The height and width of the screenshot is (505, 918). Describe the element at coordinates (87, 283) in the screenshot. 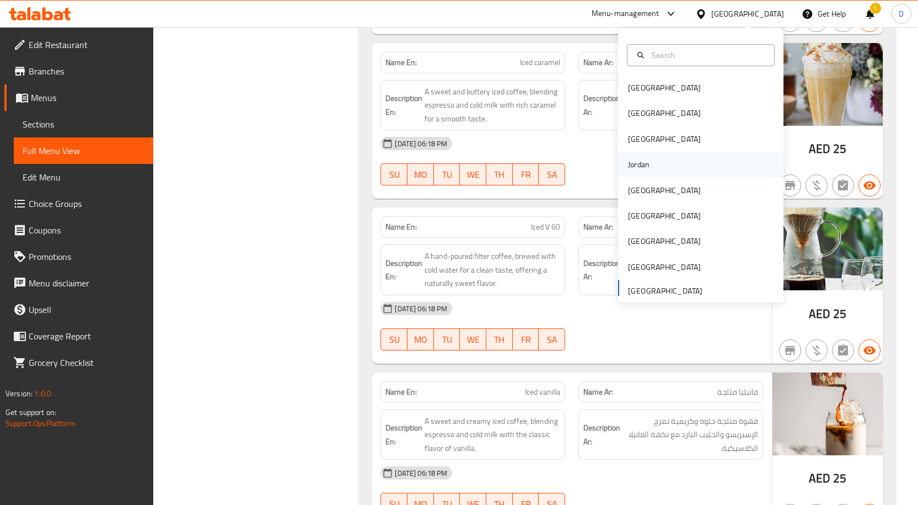

I see `span: Menu disclaimer` at that location.